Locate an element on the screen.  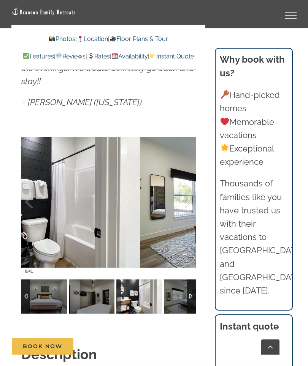
img: 06-Wildflower-Lodge-at-Table-Rock-Lake-Branson-Family-Retreats-vacation-home-rental-1141-scaled.j... is located at coordinates (44, 297).